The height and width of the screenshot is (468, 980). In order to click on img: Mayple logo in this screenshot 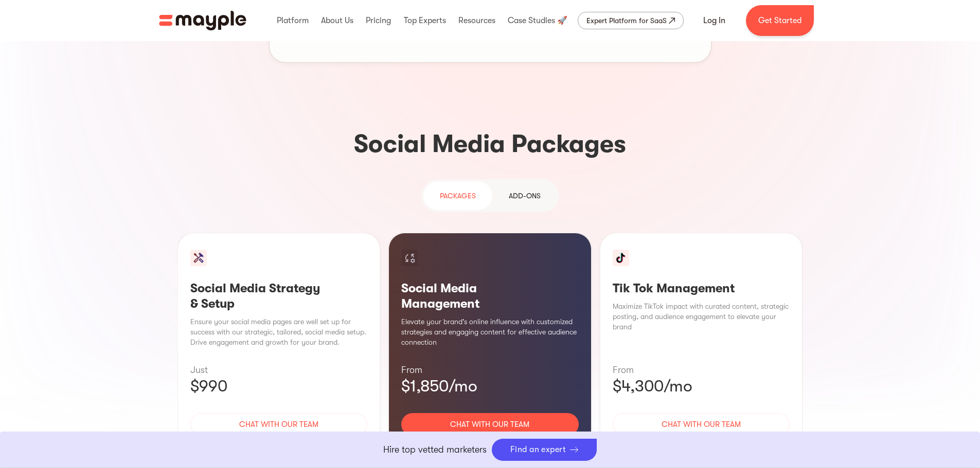, I will do `click(202, 21)`.